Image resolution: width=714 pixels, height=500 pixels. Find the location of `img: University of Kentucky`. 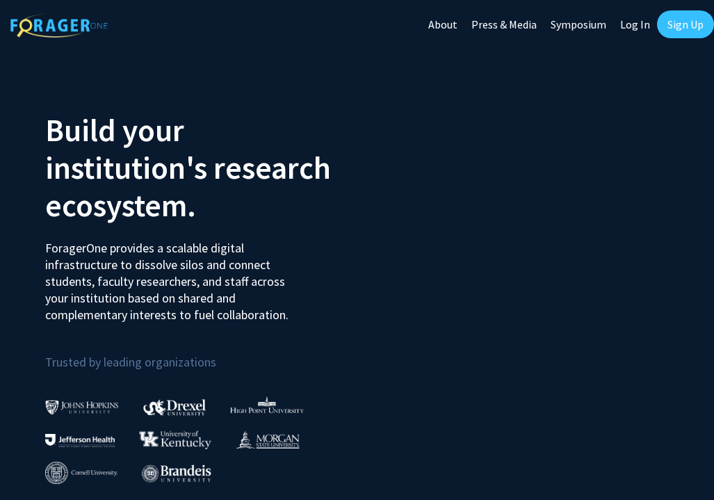

img: University of Kentucky is located at coordinates (175, 439).